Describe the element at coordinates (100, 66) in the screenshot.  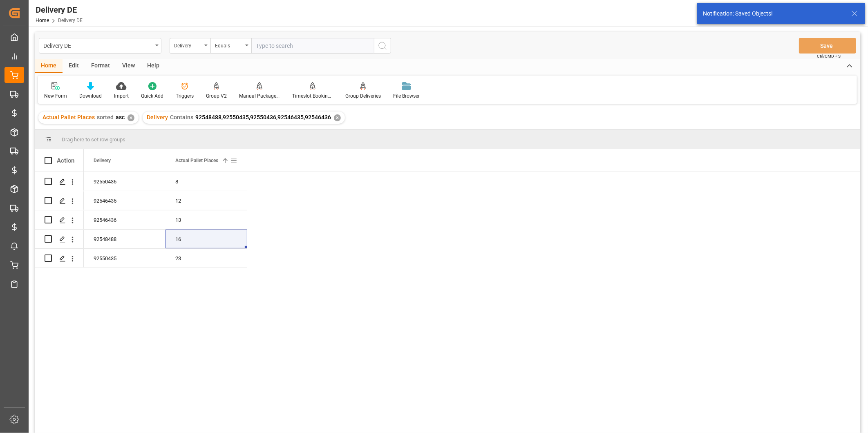
I see `div: Format` at that location.